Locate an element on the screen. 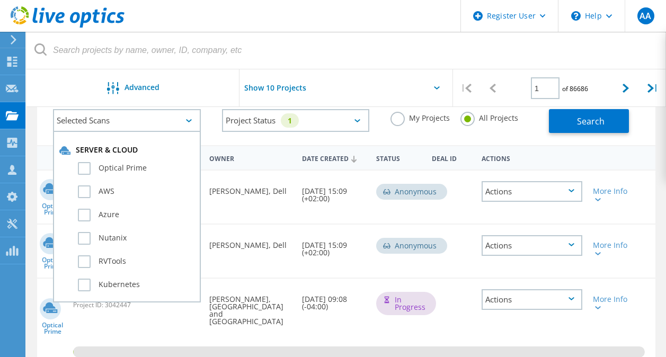  div: Project Status is located at coordinates (296, 120).